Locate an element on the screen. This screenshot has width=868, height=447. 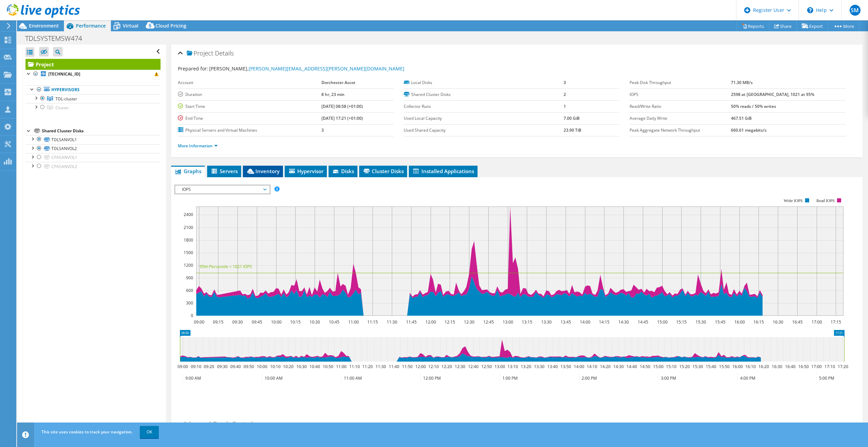
text: 13:00 is located at coordinates (507, 322).